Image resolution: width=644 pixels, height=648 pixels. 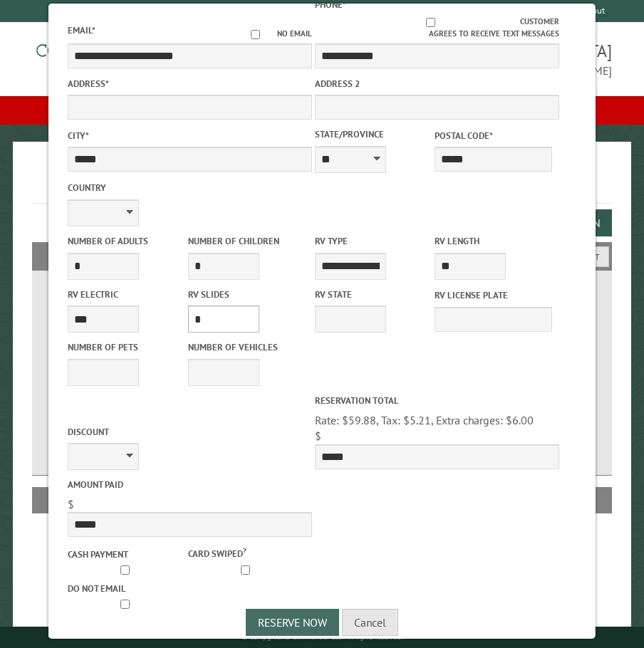 What do you see at coordinates (189, 187) in the screenshot?
I see `label: Country` at bounding box center [189, 187].